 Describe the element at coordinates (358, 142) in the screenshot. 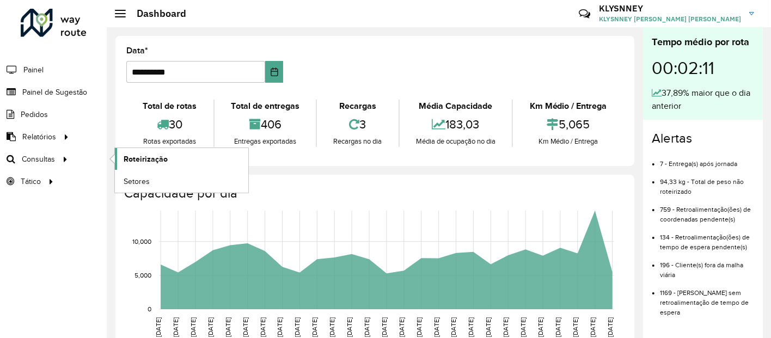

I see `div: Recargas no dia` at that location.